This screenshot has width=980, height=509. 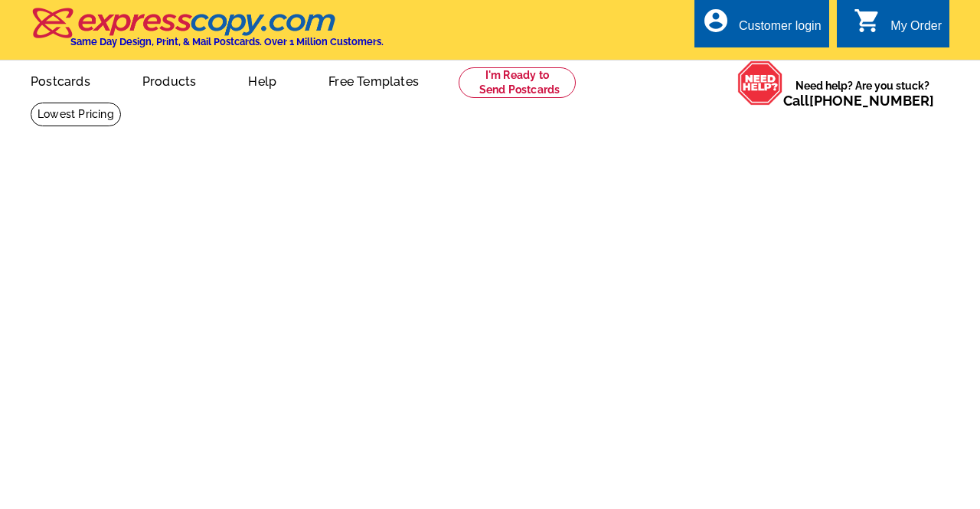 What do you see at coordinates (916, 30) in the screenshot?
I see `div: My Order` at bounding box center [916, 30].